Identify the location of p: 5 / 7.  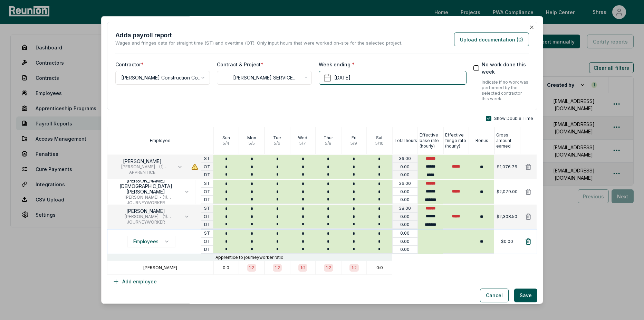
(302, 143).